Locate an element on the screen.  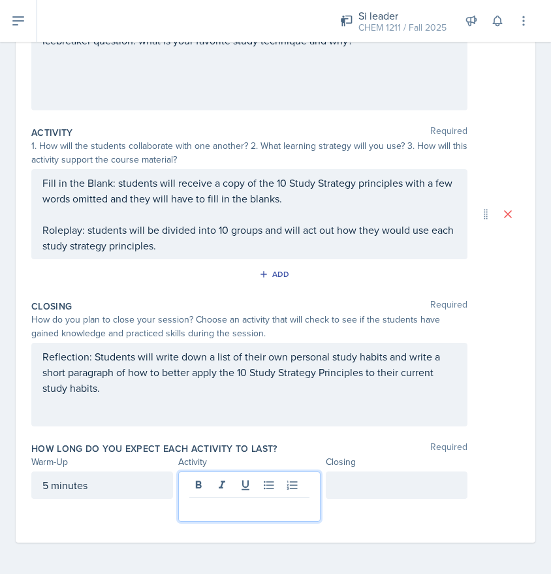
p: Fill in the Blank: students will receive a copy of the 10 Study Strategy principles with a few wo... is located at coordinates (249, 191).